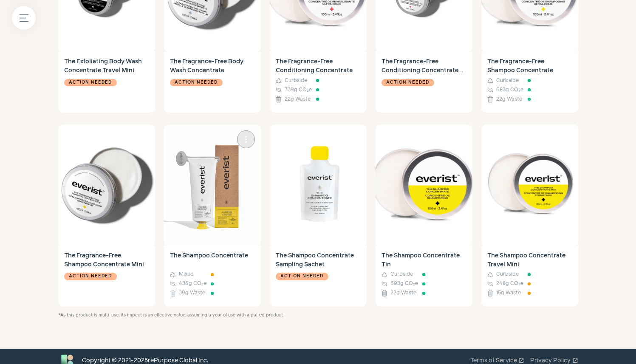 The width and height of the screenshot is (636, 364). What do you see at coordinates (107, 82) in the screenshot?
I see `a: The Exfoliating Body Wash Concentrate Travel Mini Action needed` at bounding box center [107, 82].